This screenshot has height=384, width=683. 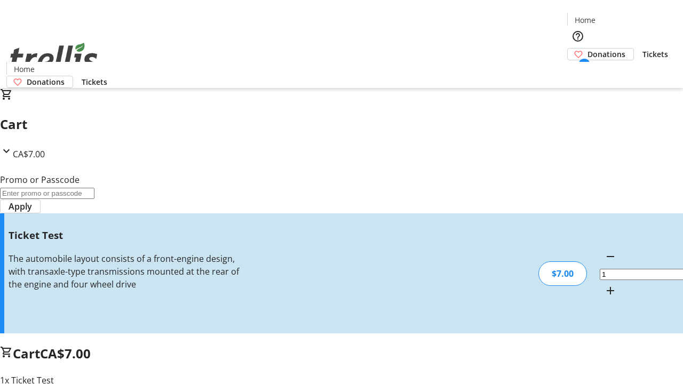 I want to click on div: The automobile layout consists of a front-engine design, with transaxle-type transmissions mounte..., so click(x=125, y=272).